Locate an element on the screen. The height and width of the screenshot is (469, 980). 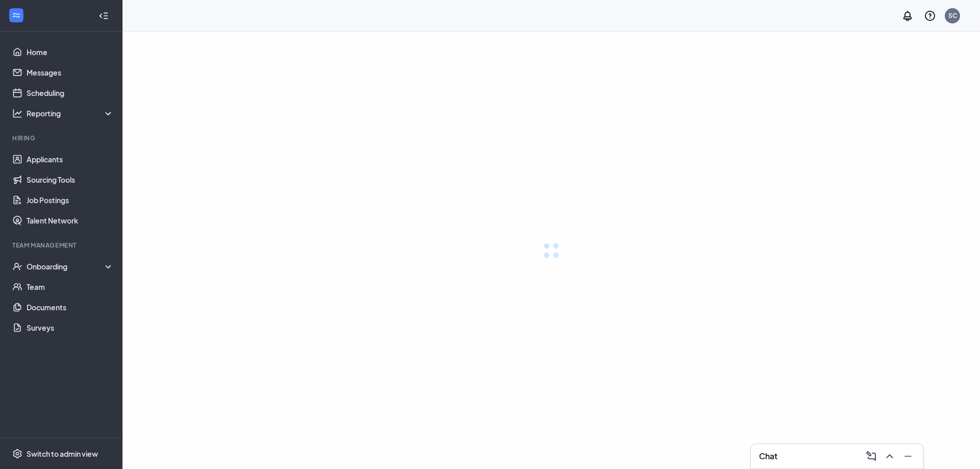
svg: ChevronUp is located at coordinates (890, 457).